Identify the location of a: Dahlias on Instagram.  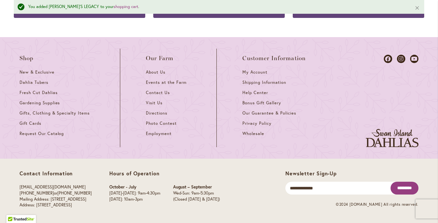
(401, 59).